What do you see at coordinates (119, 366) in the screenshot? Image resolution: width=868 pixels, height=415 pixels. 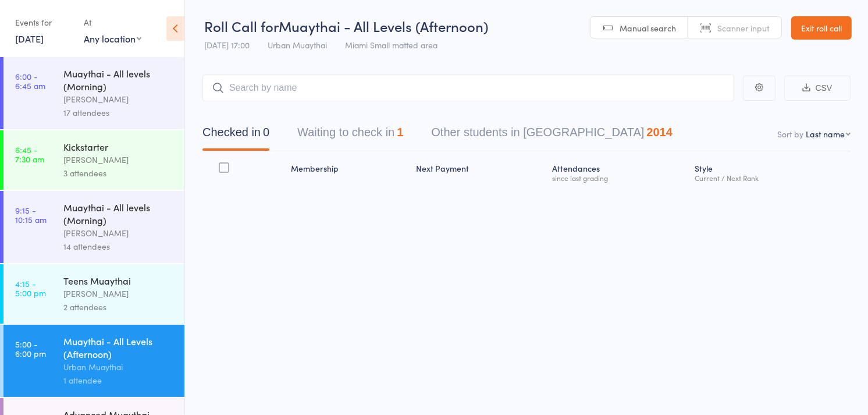 I see `div: Urban Muaythai` at bounding box center [119, 366].